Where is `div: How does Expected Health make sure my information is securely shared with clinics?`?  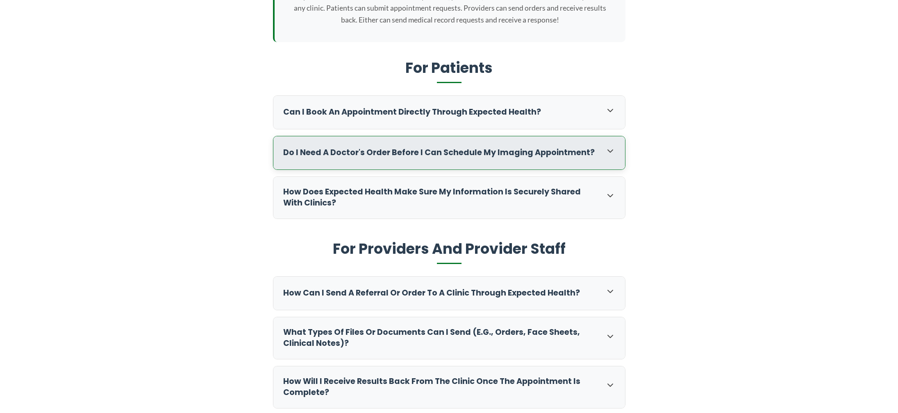
div: How does Expected Health make sure my information is securely shared with clinics? is located at coordinates (449, 198).